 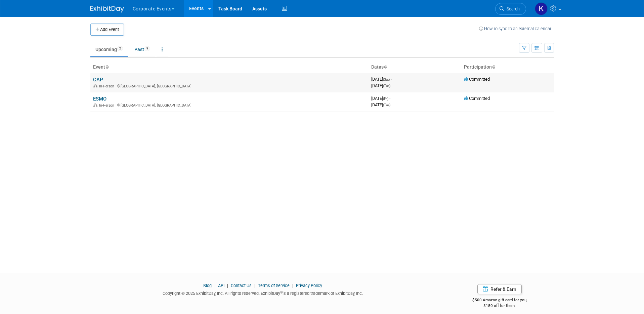 I want to click on a: How to sync to an external calendar..., so click(x=516, y=29).